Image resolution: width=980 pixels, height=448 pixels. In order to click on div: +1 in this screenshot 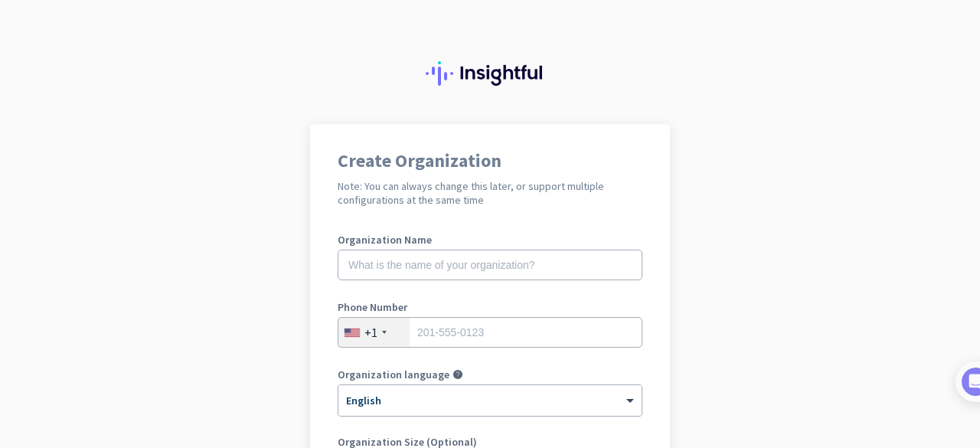, I will do `click(371, 333)`.